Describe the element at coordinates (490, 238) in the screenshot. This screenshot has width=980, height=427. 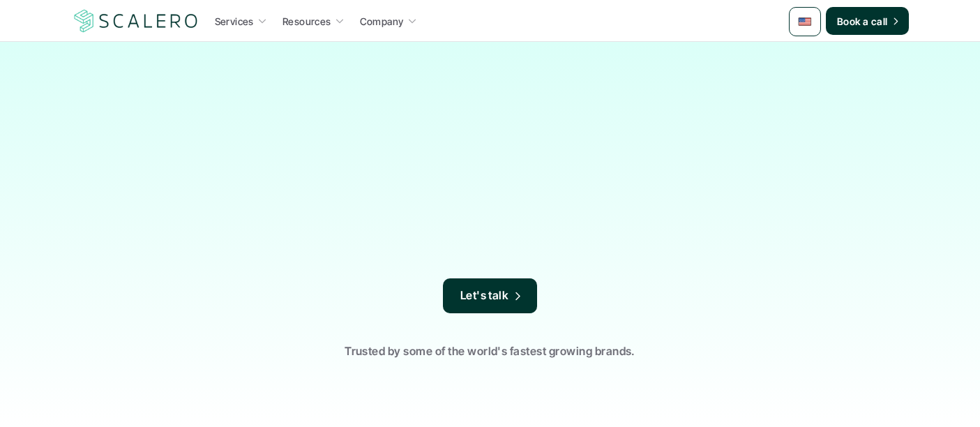
I see `p: From strategy to execution, we bring deep expertise in top lifecycle marketing platforms—[DOMAIN_...` at that location.